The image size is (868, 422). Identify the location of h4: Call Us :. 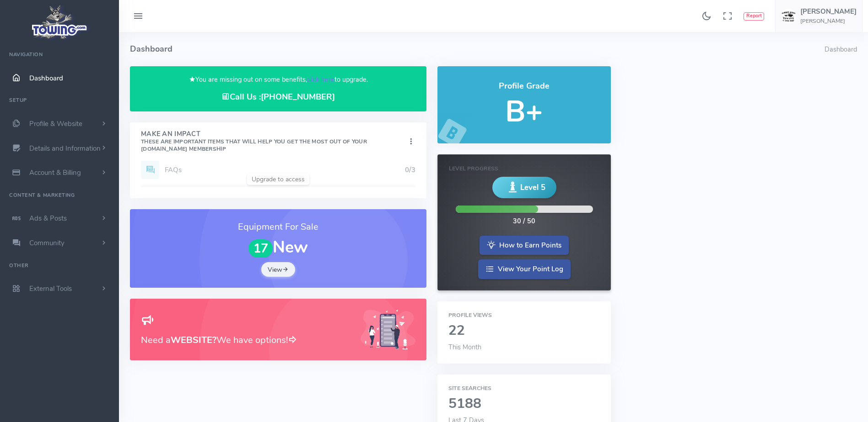
(278, 97).